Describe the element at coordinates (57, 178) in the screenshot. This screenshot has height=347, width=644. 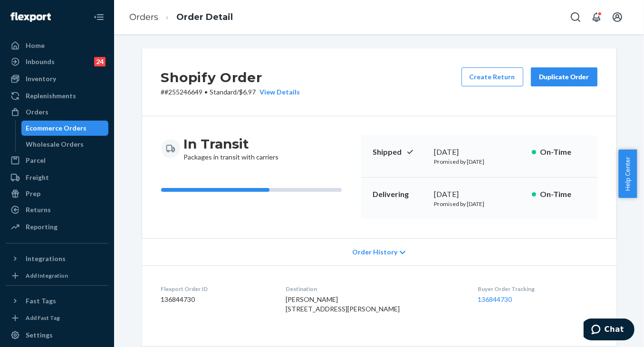
I see `a: Freight` at that location.